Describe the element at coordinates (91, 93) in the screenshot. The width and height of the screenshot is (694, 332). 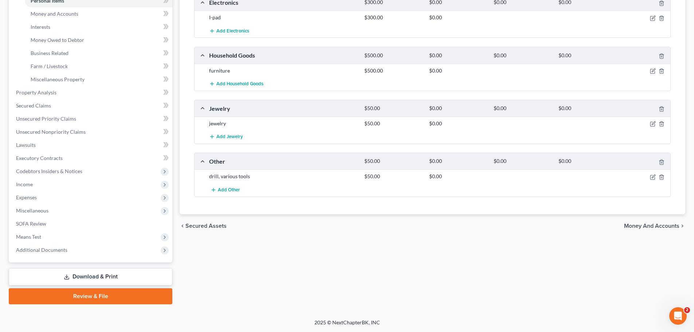
I see `a: Property Analysis` at that location.